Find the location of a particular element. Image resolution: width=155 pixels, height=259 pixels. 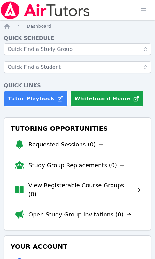

nav: Breadcrumb is located at coordinates (77, 26).